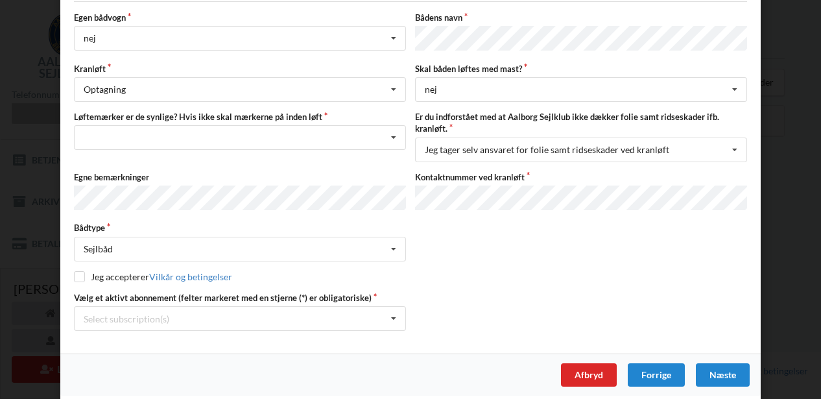  I want to click on label: Kranløft, so click(240, 69).